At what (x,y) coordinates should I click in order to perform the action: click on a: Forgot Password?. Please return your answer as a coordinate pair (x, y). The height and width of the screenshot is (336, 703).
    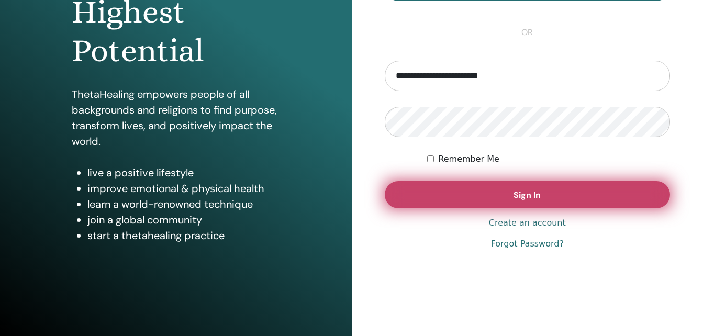
    Looking at the image, I should click on (527, 244).